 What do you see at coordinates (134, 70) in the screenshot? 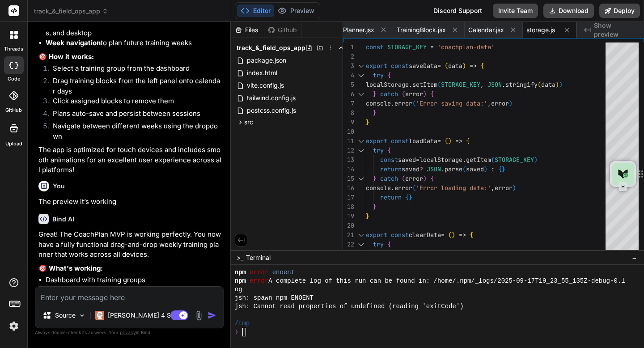
I see `li: Select a training group from the dashboard` at bounding box center [134, 70].